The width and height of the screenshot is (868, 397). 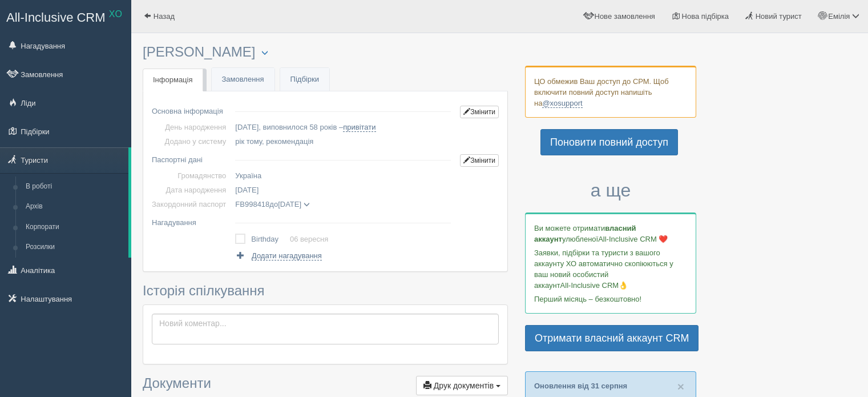 I want to click on sup: XO, so click(x=115, y=14).